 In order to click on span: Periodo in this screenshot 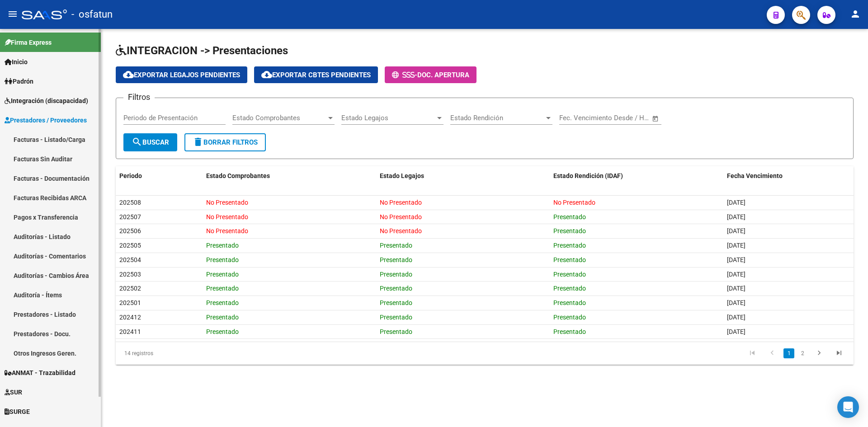, I will do `click(131, 176)`.